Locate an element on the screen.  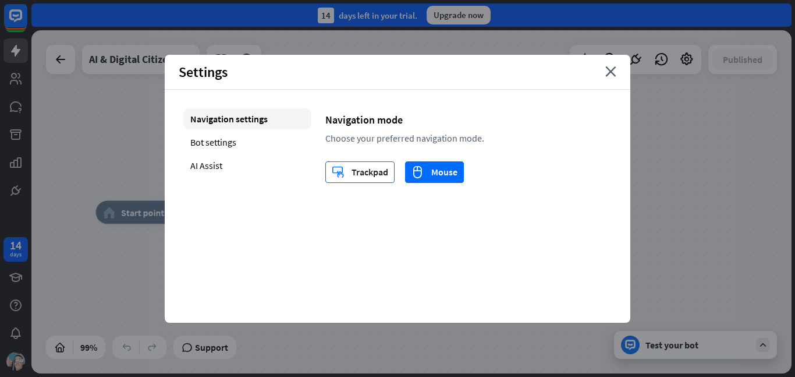
span: Settings is located at coordinates (203, 72).